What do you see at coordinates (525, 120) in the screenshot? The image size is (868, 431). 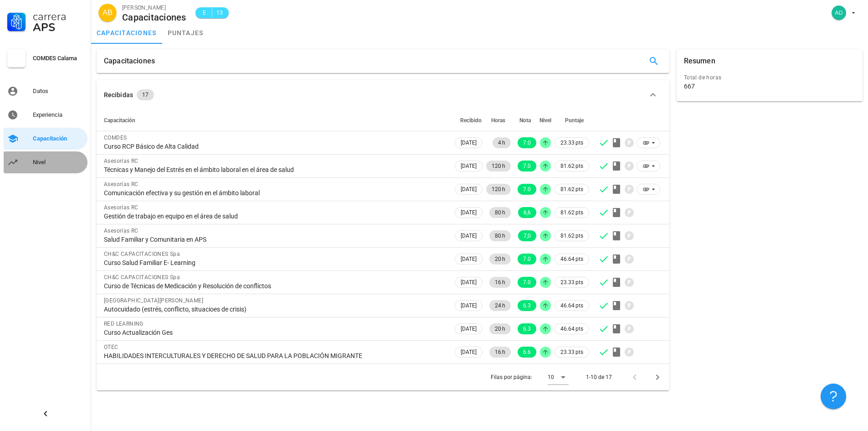 I see `span: Nota` at bounding box center [525, 120].